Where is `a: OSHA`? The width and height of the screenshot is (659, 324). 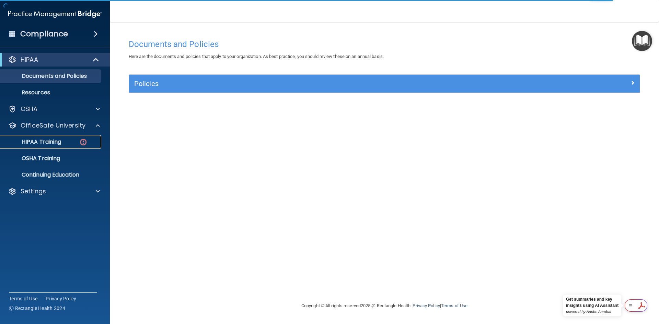
a: OSHA is located at coordinates (54, 109).